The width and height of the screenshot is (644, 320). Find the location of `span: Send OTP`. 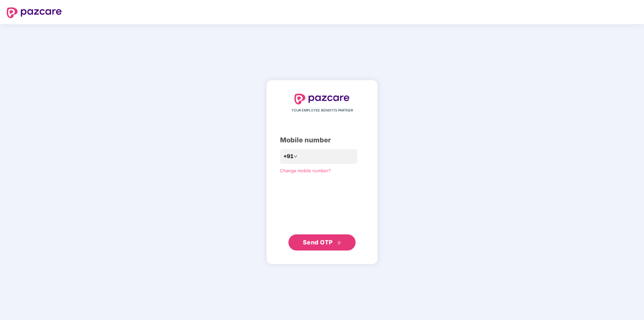

span: Send OTP is located at coordinates (317, 242).